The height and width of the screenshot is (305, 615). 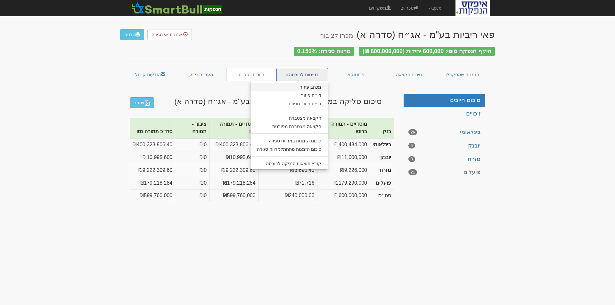 What do you see at coordinates (444, 173) in the screenshot?
I see `a: פועלים` at bounding box center [444, 173].